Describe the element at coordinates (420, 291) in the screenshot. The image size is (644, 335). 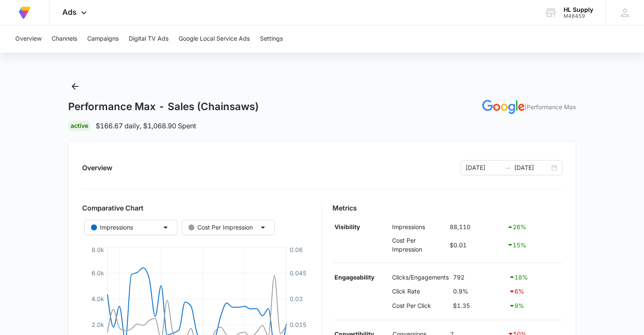
I see `td: Click Rate` at that location.